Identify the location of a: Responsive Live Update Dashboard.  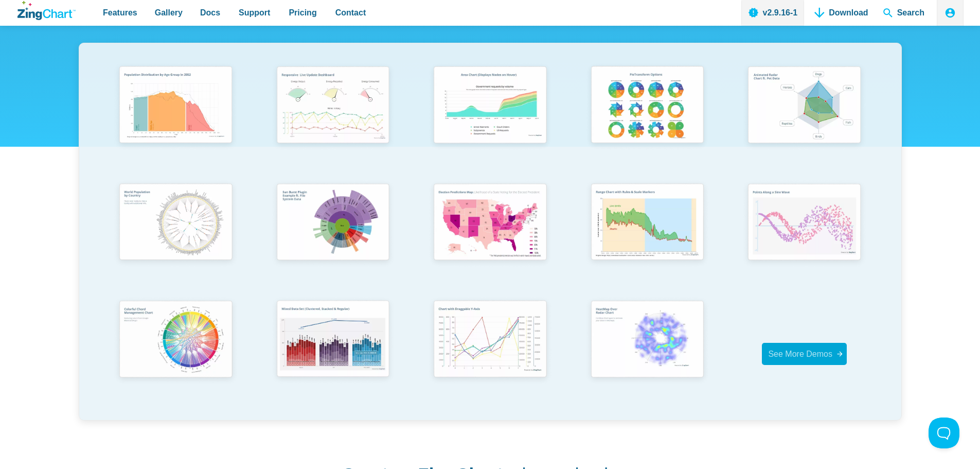
(333, 120).